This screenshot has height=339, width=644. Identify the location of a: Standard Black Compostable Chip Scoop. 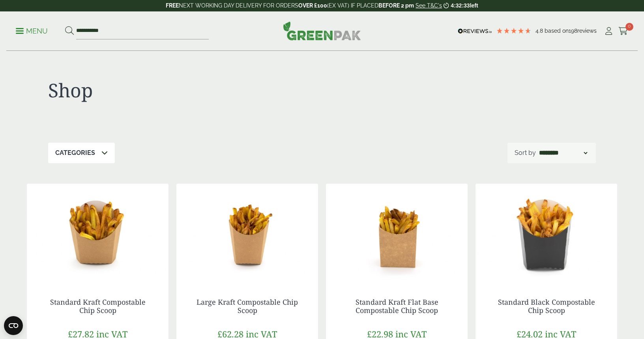
(547, 306).